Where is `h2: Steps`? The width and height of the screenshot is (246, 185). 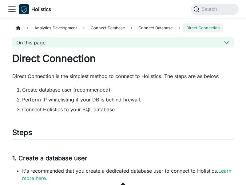 h2: Steps is located at coordinates (123, 134).